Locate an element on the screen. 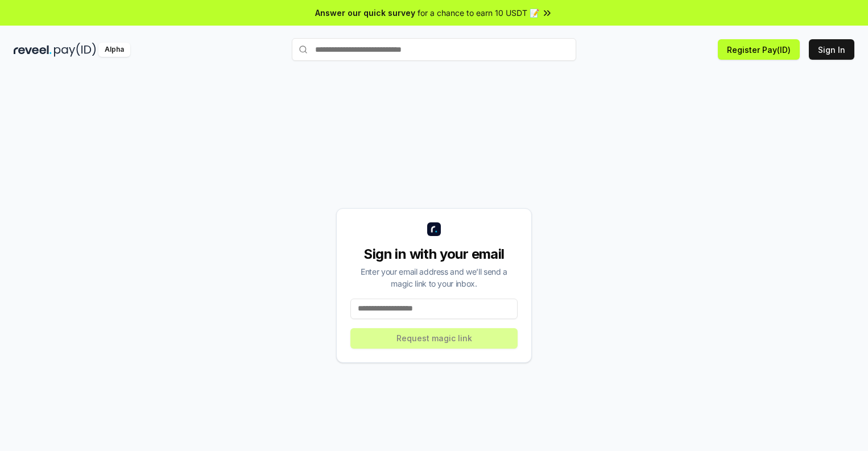  div: Sign in with your email is located at coordinates (434, 254).